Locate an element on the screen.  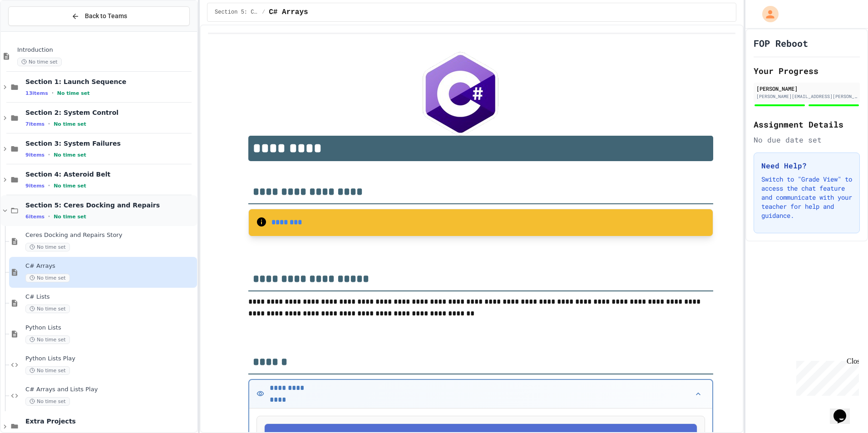
span: Back to Teams is located at coordinates (106, 16).